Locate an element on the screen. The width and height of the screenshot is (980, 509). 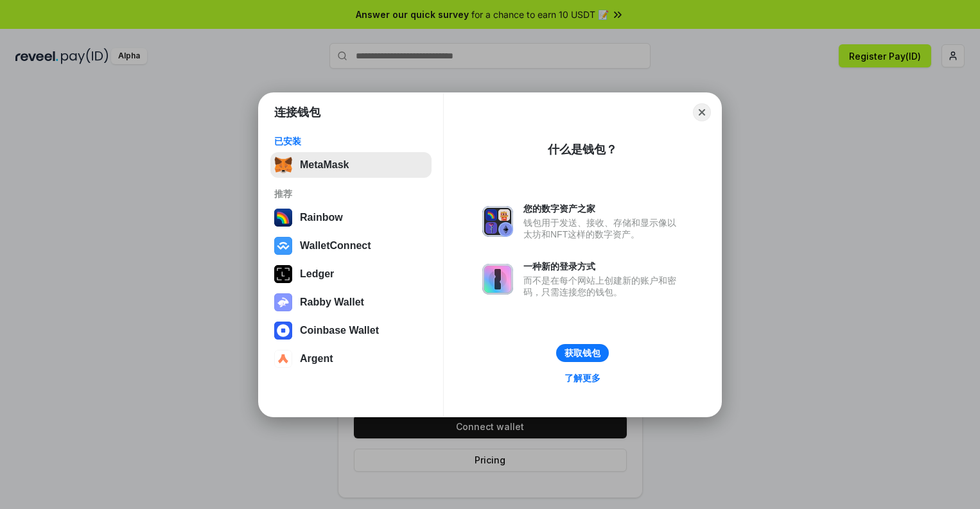
div: 获取钱包 is located at coordinates (582, 353).